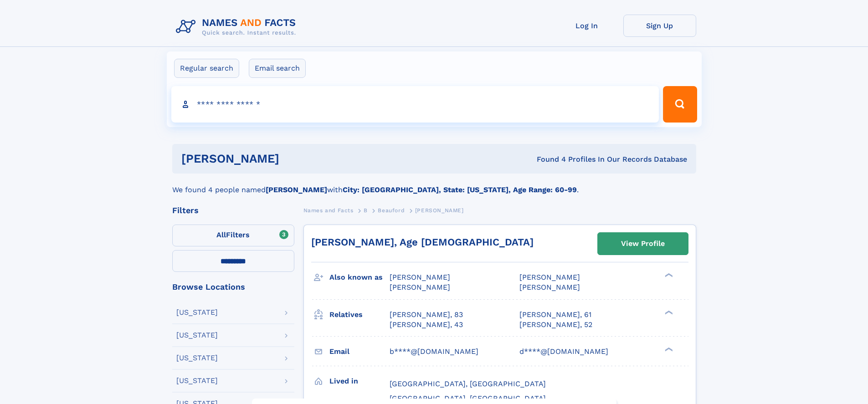 The width and height of the screenshot is (868, 404). Describe the element at coordinates (238, 27) in the screenshot. I see `img: Logo Names and Facts` at that location.